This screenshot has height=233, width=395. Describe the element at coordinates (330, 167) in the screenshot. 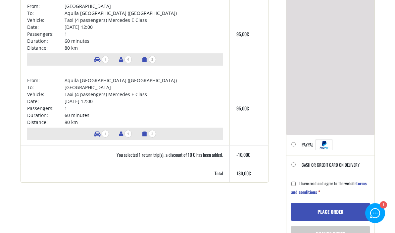

I see `label: Cash or Credit Card on delivery` at that location.